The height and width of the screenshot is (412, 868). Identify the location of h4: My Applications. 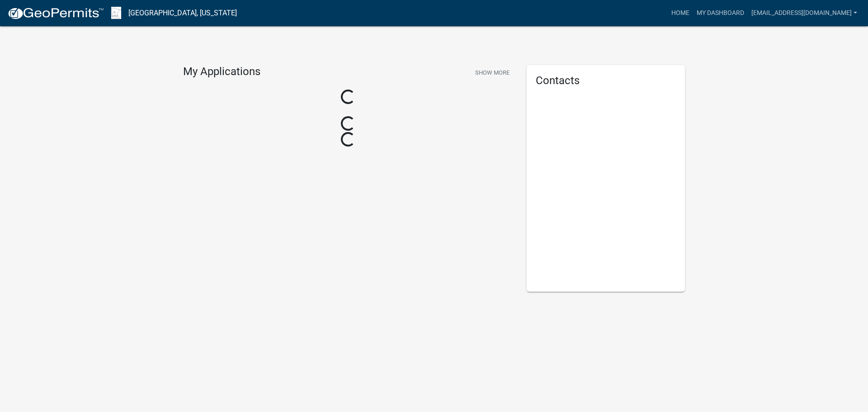
(221, 72).